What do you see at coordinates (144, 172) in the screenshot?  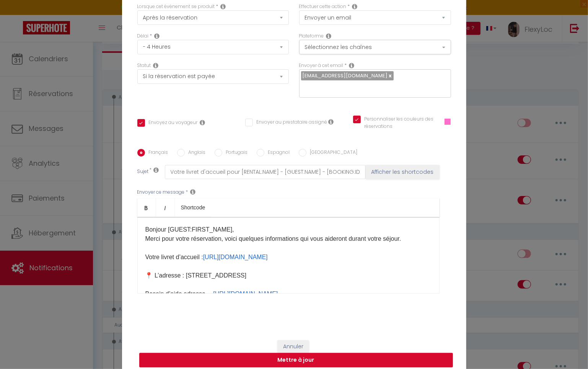 I see `label: Sujet` at bounding box center [144, 172].